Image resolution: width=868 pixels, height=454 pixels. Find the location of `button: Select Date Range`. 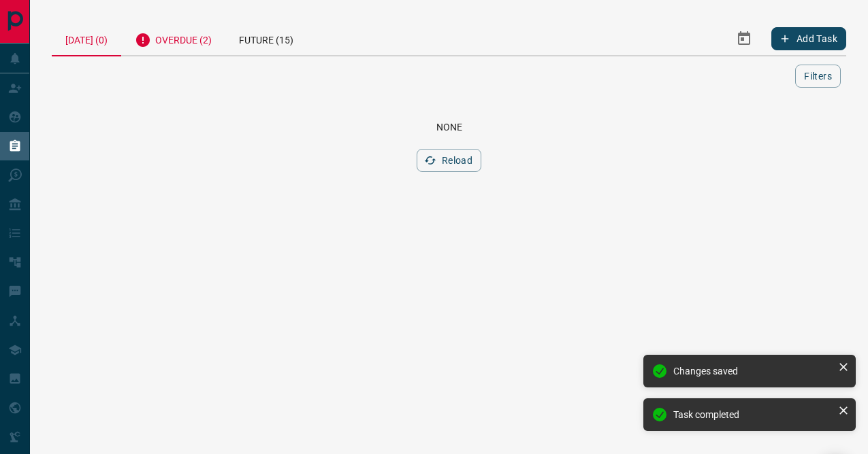

button: Select Date Range is located at coordinates (744, 39).